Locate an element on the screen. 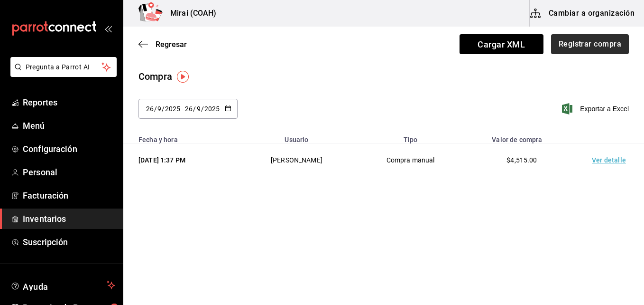 Image resolution: width=644 pixels, height=305 pixels. span: Reportes is located at coordinates (69, 102).